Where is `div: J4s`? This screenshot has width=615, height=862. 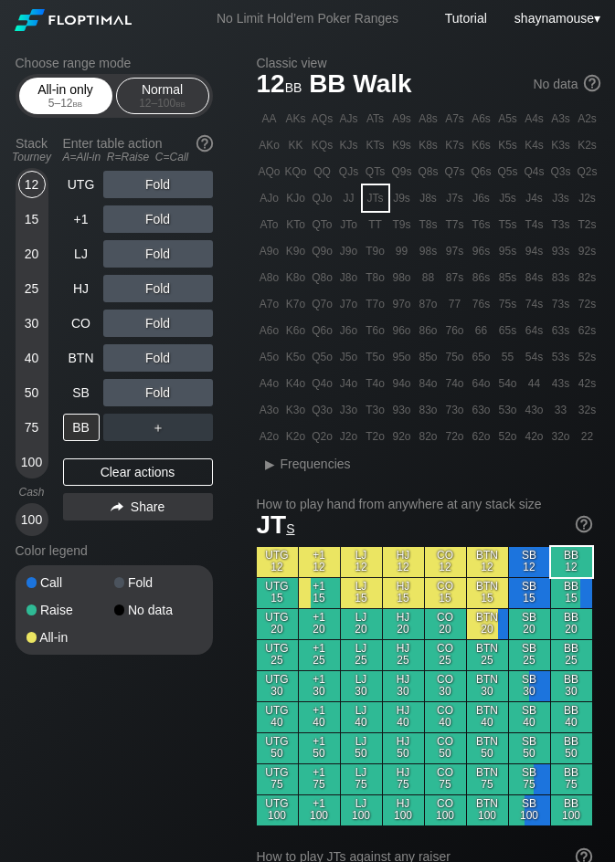 div: J4s is located at coordinates (534, 198).